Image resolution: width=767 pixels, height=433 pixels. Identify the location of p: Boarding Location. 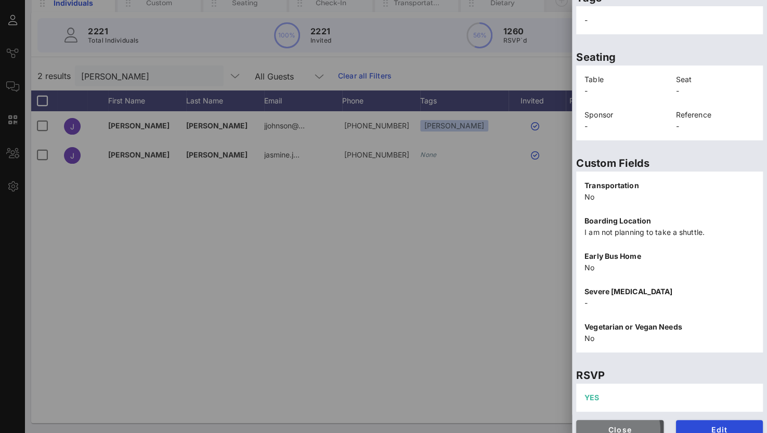
(669, 221).